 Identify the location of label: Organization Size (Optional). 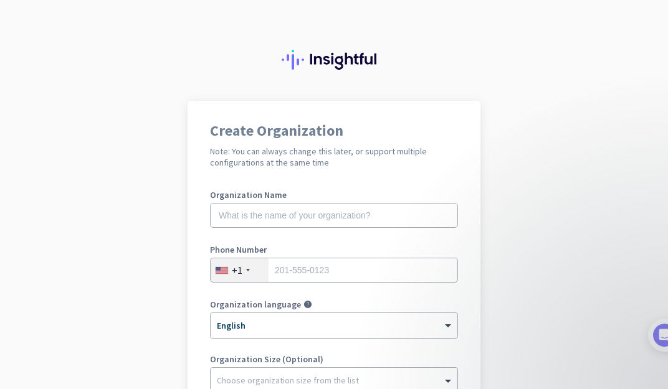
(334, 359).